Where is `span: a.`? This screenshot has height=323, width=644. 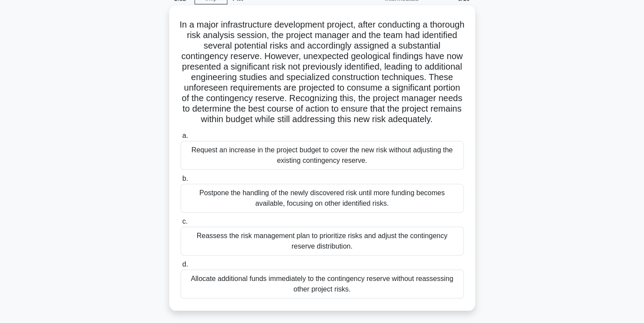
span: a. is located at coordinates (185, 135).